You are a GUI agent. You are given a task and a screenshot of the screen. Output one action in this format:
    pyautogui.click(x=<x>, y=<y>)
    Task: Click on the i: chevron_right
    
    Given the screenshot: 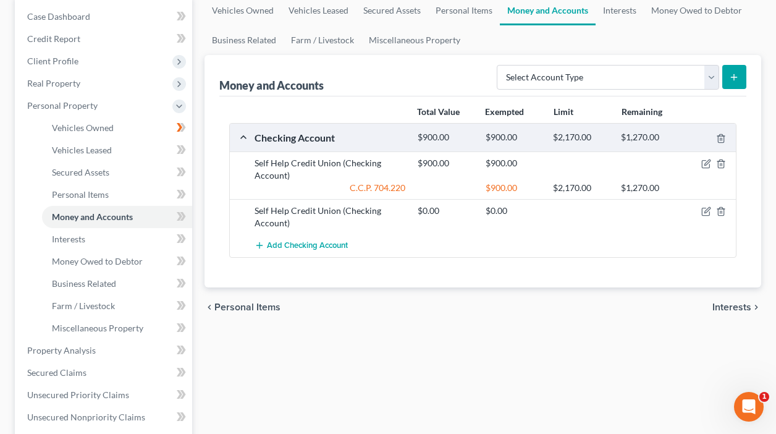 What is the action you would take?
    pyautogui.click(x=757, y=307)
    